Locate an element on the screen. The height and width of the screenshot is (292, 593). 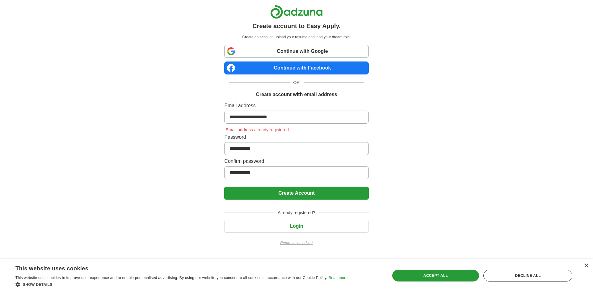
div: Decline all is located at coordinates (528, 276).